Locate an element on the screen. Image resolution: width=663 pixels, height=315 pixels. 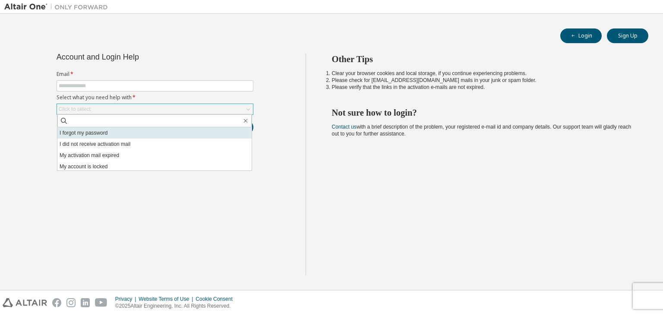
h2: Not sure how to login? is located at coordinates (482, 113).